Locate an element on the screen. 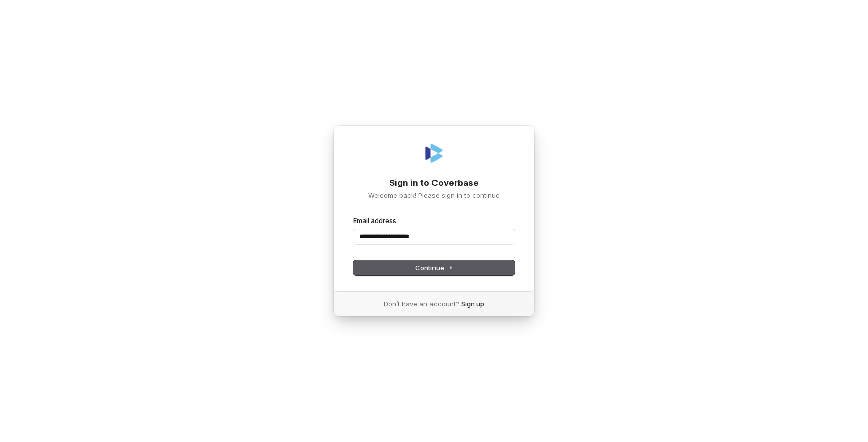  a: Sign up is located at coordinates (472, 304).